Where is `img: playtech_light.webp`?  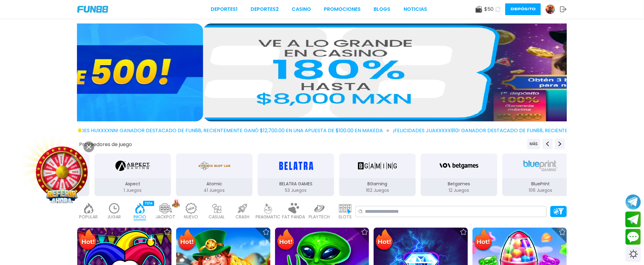
img: playtech_light.webp is located at coordinates (319, 208).